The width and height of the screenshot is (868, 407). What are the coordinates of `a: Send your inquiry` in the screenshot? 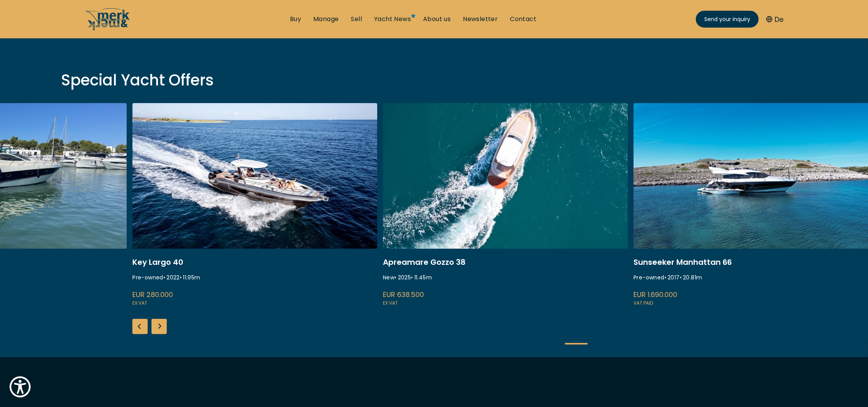 It's located at (727, 19).